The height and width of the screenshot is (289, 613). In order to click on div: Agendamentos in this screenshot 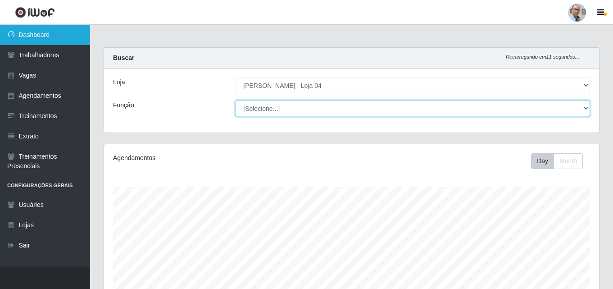, I will do `click(208, 158)`.